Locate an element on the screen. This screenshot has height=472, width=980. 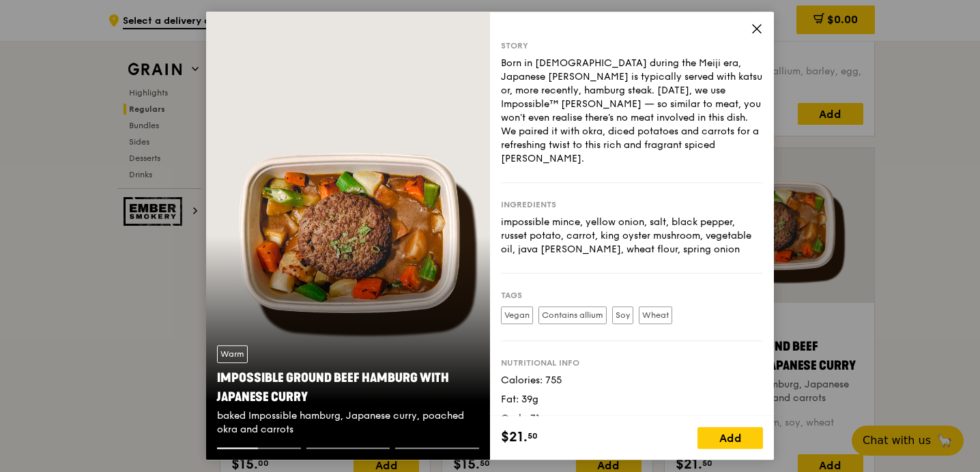
label: Wheat is located at coordinates (655, 315).